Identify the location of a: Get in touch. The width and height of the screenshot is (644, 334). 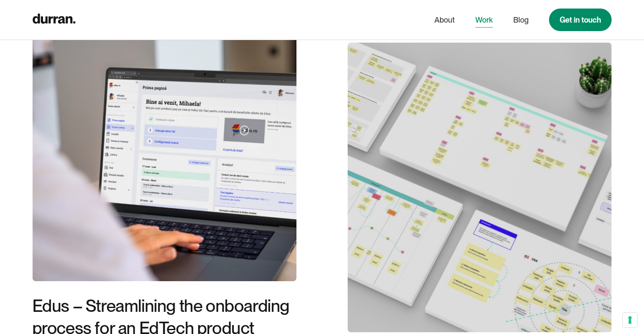
(580, 20).